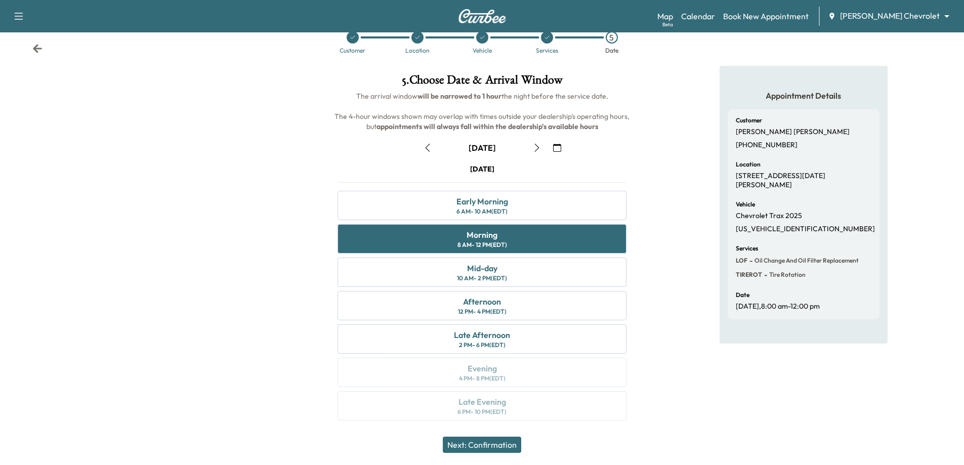  What do you see at coordinates (418, 51) in the screenshot?
I see `div: Location` at bounding box center [418, 51].